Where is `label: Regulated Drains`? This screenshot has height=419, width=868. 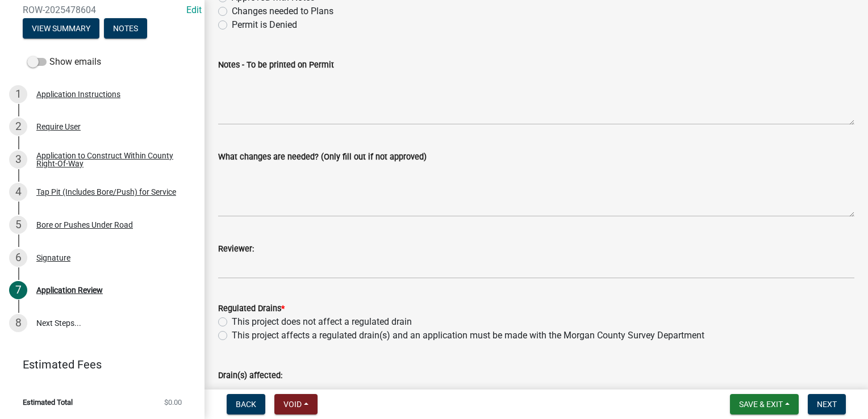
label: Regulated Drains is located at coordinates (251, 309).